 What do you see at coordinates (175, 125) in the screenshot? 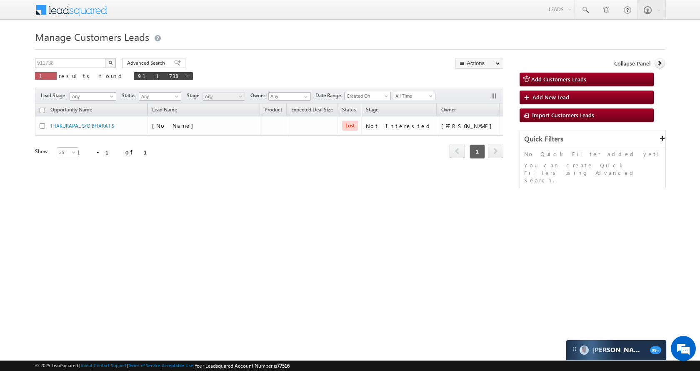
I see `span: [No Name]` at bounding box center [175, 125].